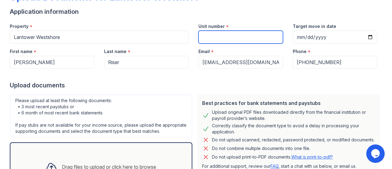 This screenshot has width=392, height=169. Describe the element at coordinates (21, 51) in the screenshot. I see `label: First name` at that location.